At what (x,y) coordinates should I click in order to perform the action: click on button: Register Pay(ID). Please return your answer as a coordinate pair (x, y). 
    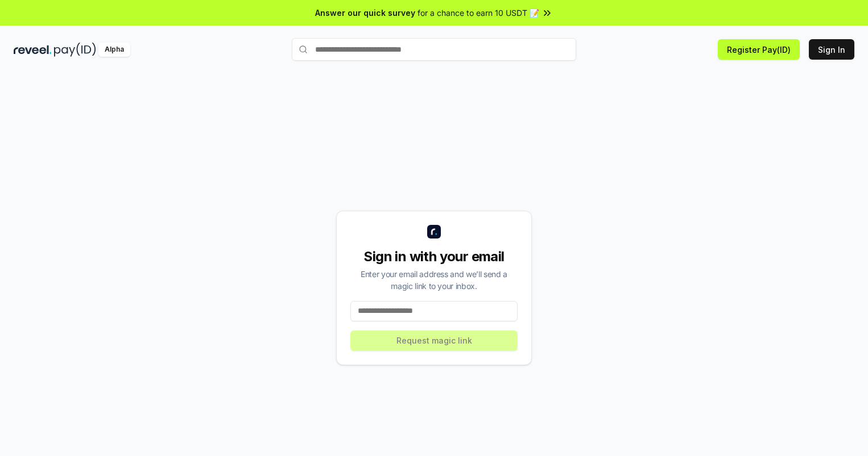
    Looking at the image, I should click on (759, 50).